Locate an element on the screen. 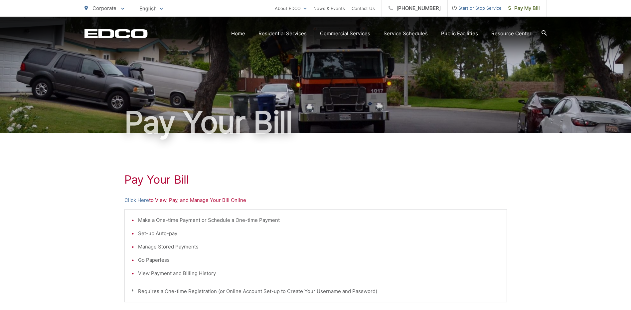  span: Corporate is located at coordinates (104, 8).